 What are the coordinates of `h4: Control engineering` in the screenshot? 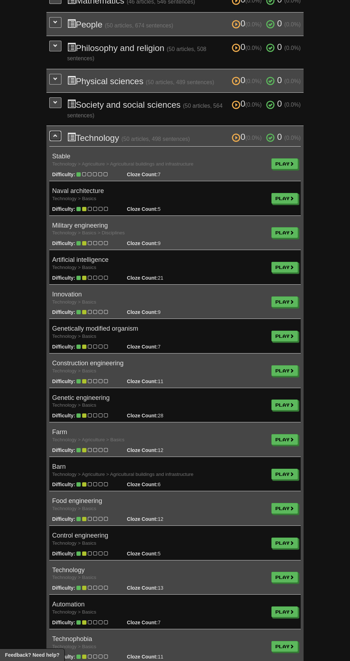 It's located at (159, 540).